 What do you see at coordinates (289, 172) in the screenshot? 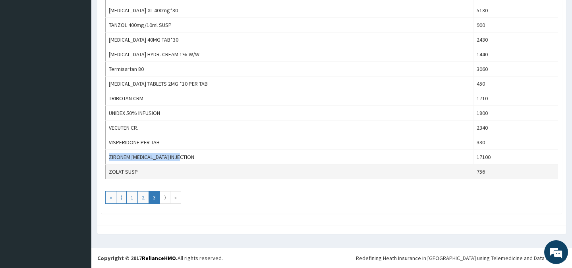
I see `td: ZOLAT SUSP` at bounding box center [289, 172].